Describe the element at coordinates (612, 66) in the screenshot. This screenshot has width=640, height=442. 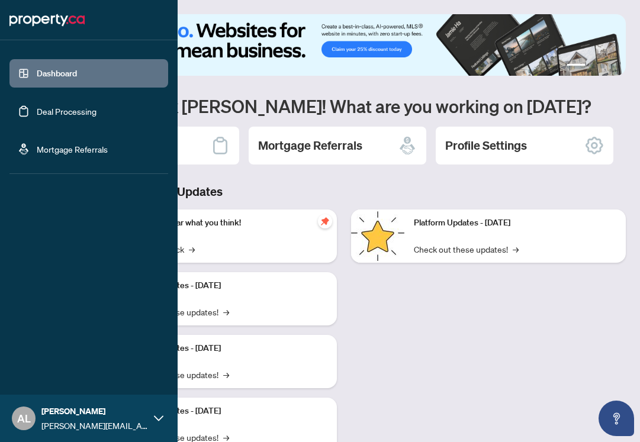
I see `button: 4` at that location.